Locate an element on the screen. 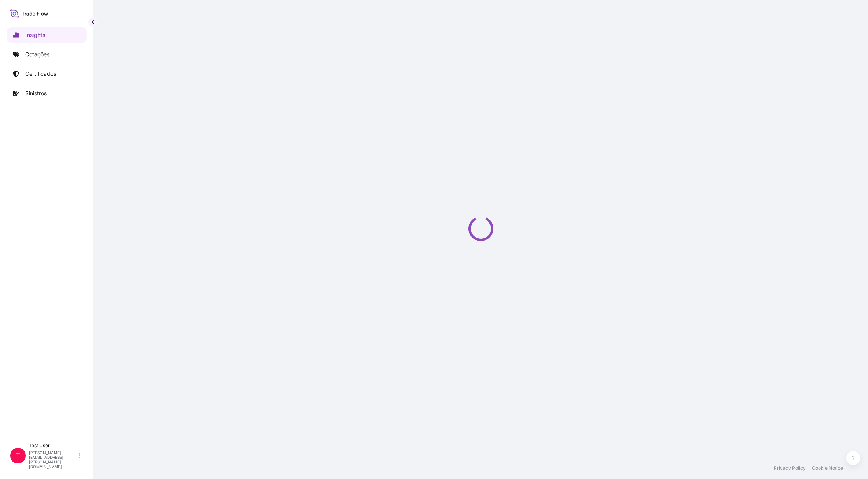 Image resolution: width=868 pixels, height=479 pixels. p: Test User is located at coordinates (53, 446).